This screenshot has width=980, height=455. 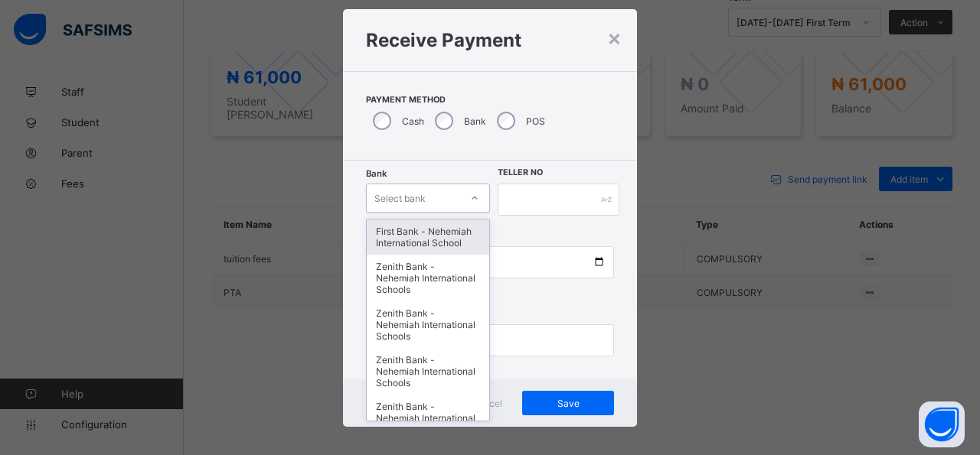 I want to click on span: Payment Method, so click(x=490, y=100).